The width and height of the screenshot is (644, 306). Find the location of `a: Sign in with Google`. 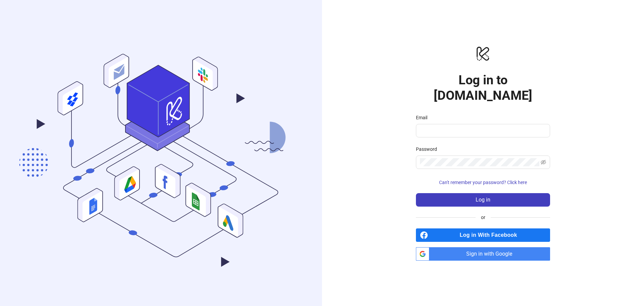

a: Sign in with Google is located at coordinates (483, 254).